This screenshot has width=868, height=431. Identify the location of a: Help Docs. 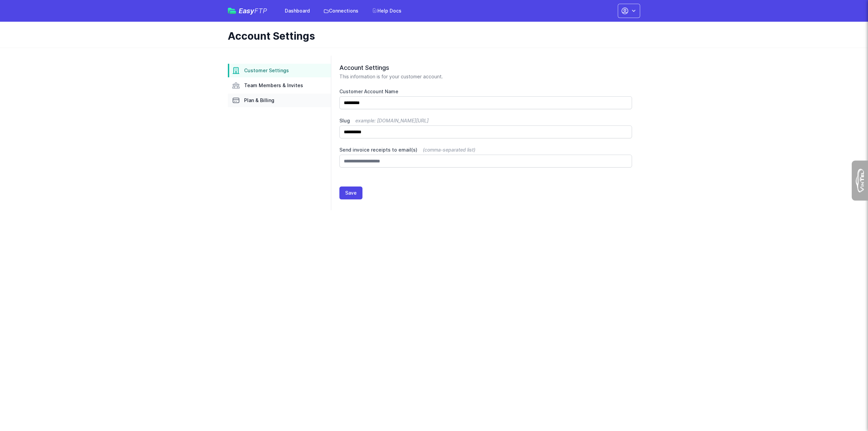
(387, 11).